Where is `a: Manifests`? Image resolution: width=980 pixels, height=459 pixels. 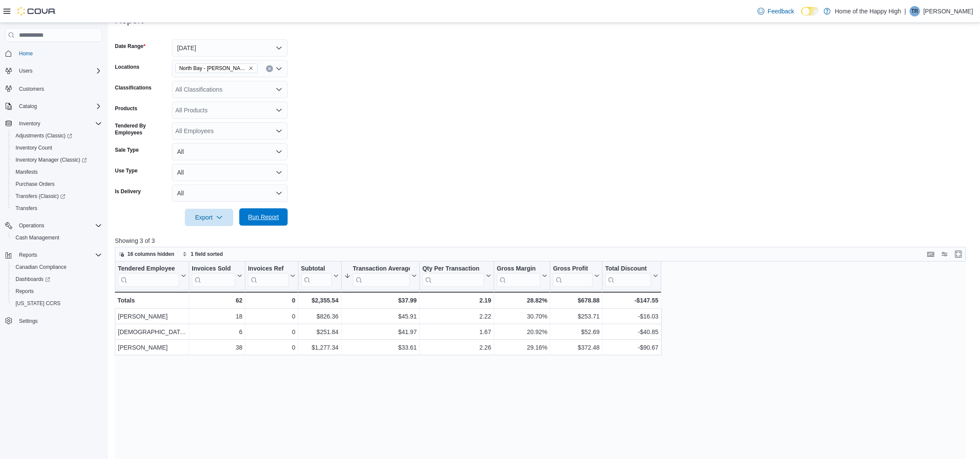
a: Manifests is located at coordinates (26, 172).